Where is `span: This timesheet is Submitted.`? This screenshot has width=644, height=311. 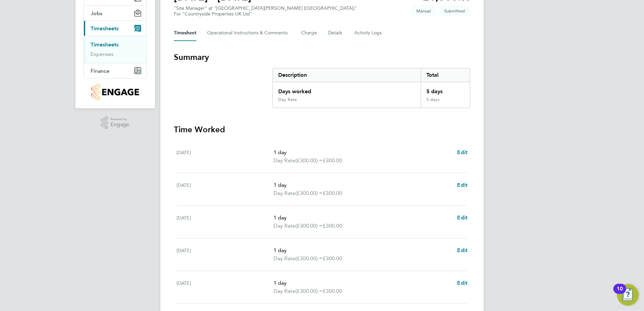
span: This timesheet is Submitted. is located at coordinates (455, 11).